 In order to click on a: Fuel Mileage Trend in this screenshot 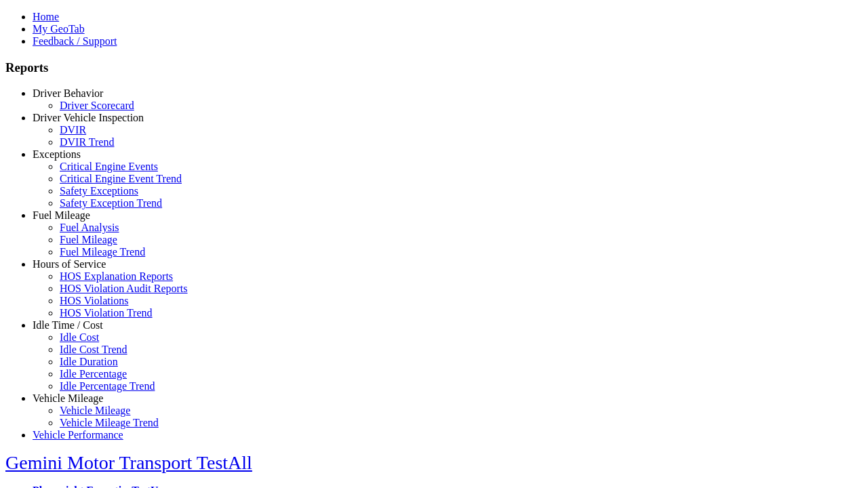, I will do `click(102, 252)`.